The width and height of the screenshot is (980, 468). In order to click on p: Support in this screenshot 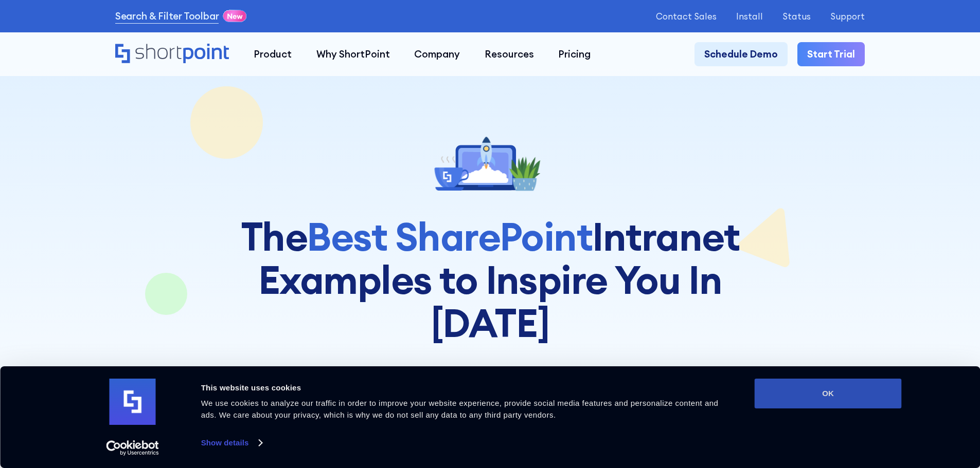, I will do `click(847, 16)`.